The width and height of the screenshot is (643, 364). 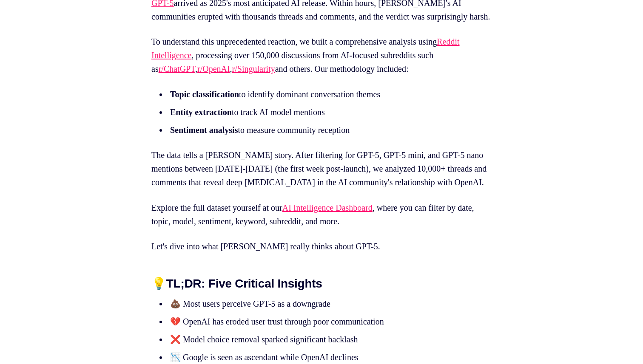 I want to click on strong: Entity extraction, so click(x=200, y=112).